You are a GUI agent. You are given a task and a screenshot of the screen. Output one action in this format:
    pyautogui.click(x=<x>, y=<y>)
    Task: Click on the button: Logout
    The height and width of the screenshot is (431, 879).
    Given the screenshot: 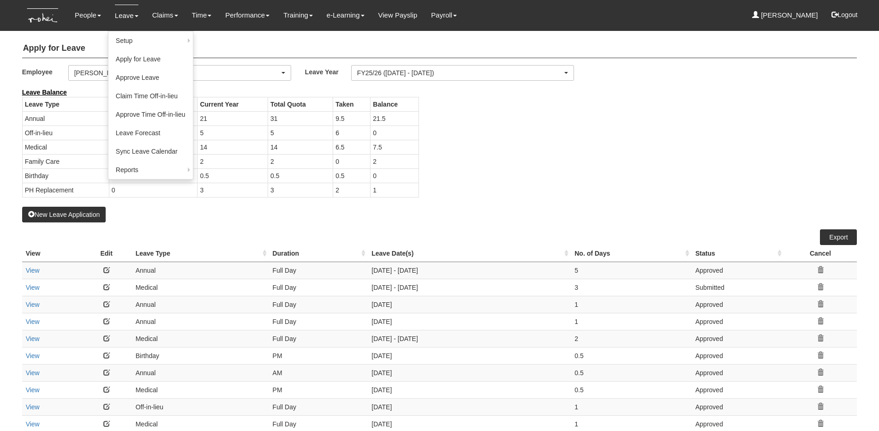 What is the action you would take?
    pyautogui.click(x=845, y=15)
    